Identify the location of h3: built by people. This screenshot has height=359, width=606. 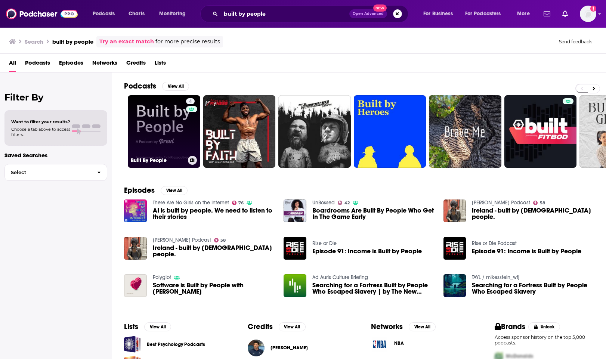
(73, 41).